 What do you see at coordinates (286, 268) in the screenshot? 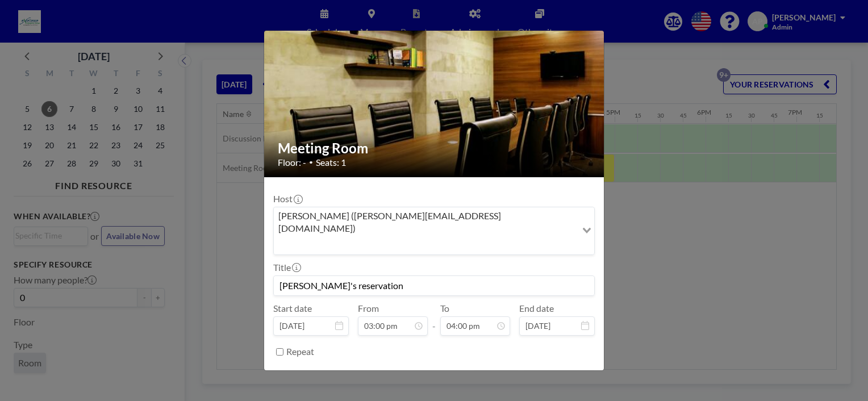
I see `label: Title` at bounding box center [286, 268].